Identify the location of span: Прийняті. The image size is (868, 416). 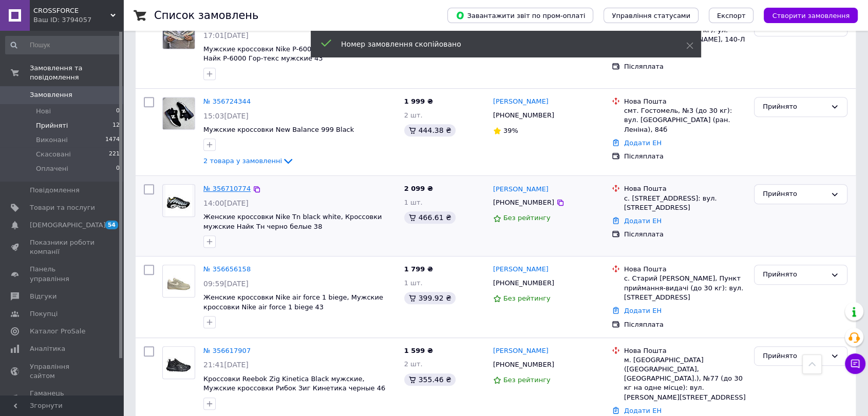
(52, 125).